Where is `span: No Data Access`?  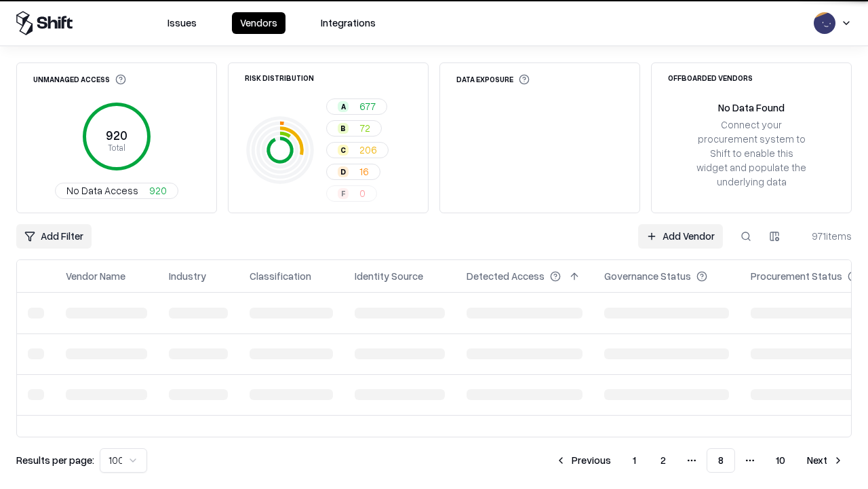 span: No Data Access is located at coordinates (102, 190).